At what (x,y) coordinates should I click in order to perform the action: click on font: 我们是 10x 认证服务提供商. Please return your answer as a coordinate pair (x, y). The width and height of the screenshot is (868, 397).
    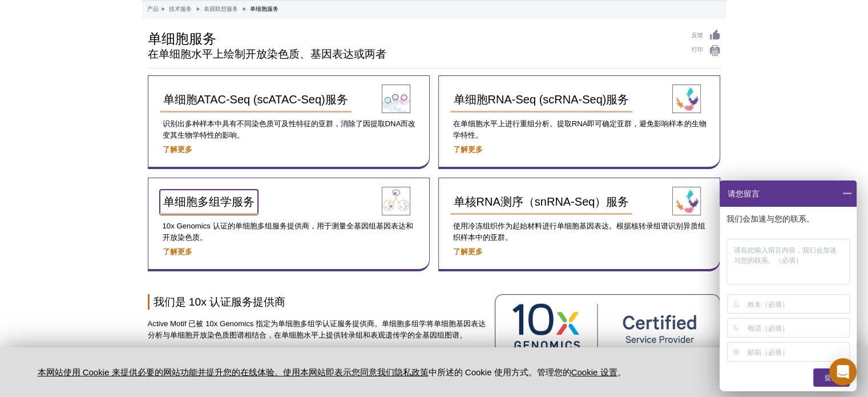
    Looking at the image, I should click on (220, 301).